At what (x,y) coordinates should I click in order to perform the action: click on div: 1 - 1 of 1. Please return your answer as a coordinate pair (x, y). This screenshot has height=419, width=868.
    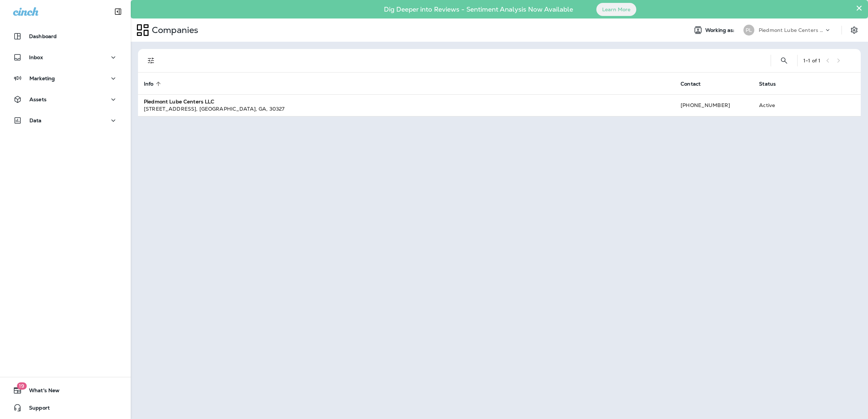
    Looking at the image, I should click on (812, 61).